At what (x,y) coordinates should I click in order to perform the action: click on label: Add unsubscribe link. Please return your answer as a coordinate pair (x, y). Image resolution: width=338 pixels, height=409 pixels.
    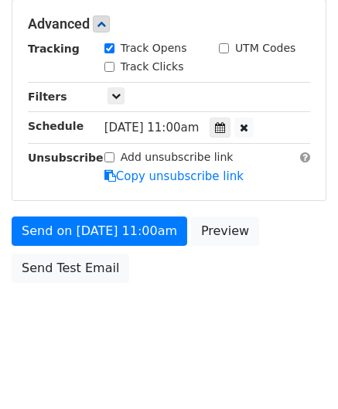
    Looking at the image, I should click on (177, 157).